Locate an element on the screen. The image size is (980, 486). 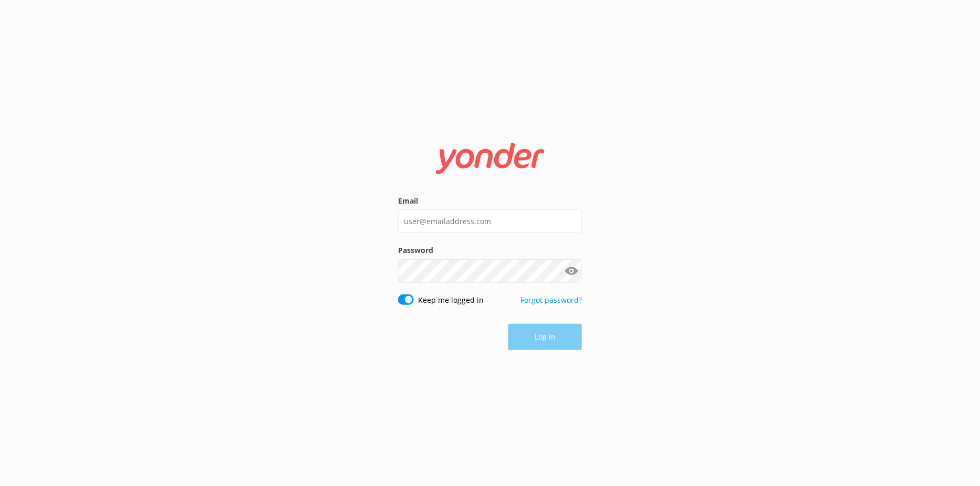
label: Password is located at coordinates (490, 251).